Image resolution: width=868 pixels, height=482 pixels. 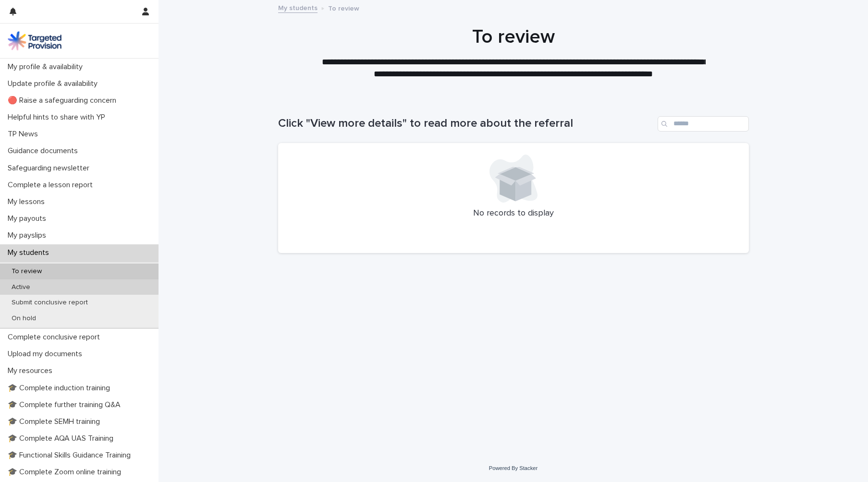 What do you see at coordinates (514, 37) in the screenshot?
I see `h1: To review` at bounding box center [514, 37].